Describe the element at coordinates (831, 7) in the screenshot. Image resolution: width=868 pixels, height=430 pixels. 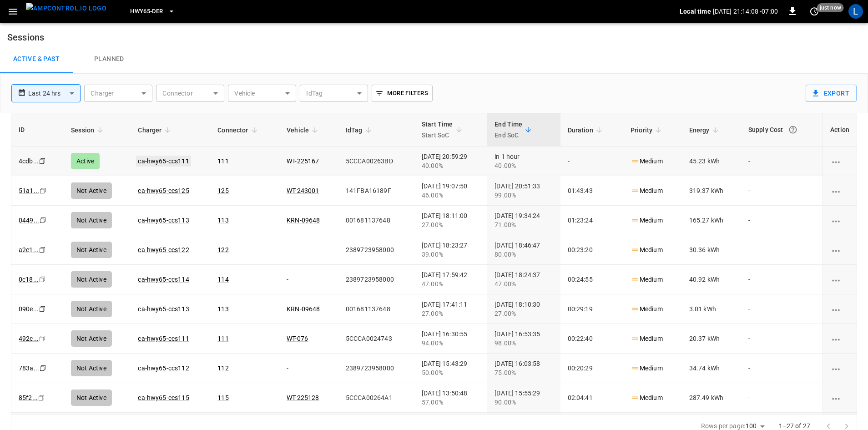
I see `span: just now` at that location.